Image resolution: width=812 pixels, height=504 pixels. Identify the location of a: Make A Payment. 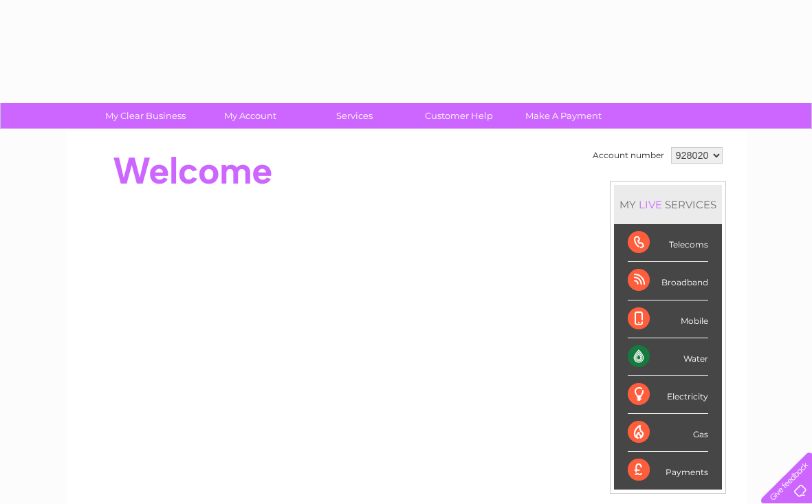
(563, 116).